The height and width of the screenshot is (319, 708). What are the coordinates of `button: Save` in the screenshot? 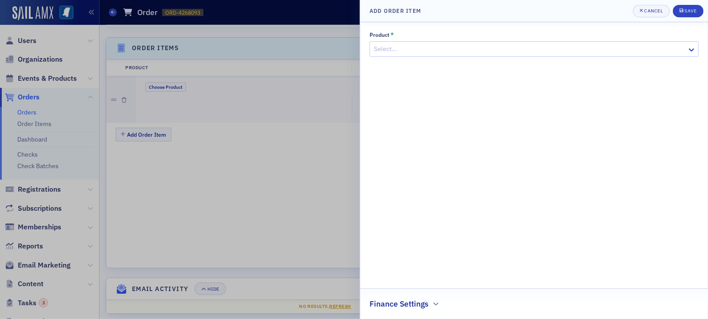 It's located at (688, 11).